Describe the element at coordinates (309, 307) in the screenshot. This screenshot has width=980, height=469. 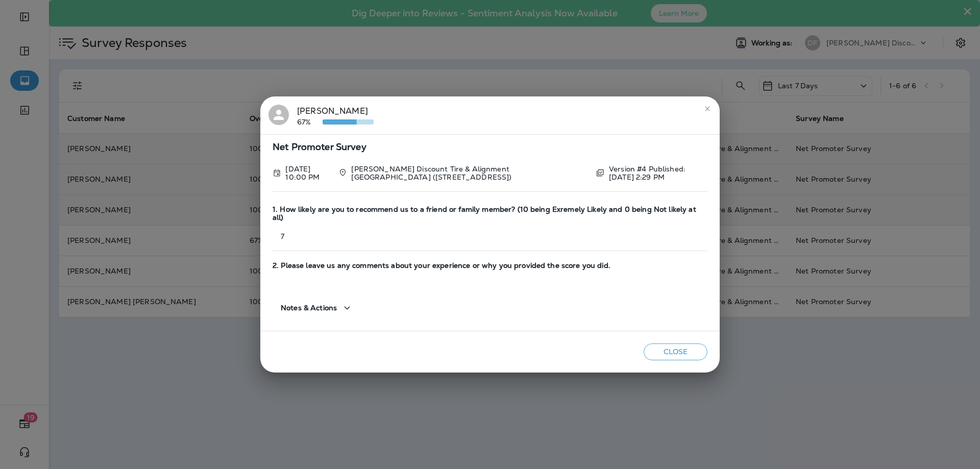
I see `span: Notes & Actions` at that location.